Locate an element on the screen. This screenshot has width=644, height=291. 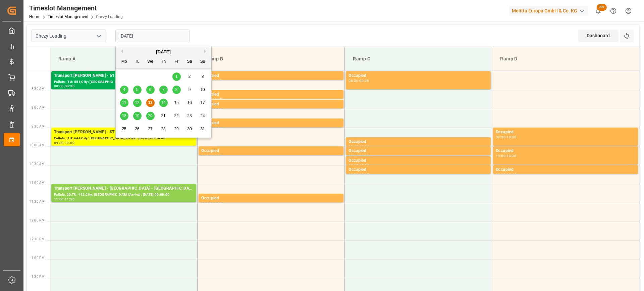
span: 1 is located at coordinates (176, 77).